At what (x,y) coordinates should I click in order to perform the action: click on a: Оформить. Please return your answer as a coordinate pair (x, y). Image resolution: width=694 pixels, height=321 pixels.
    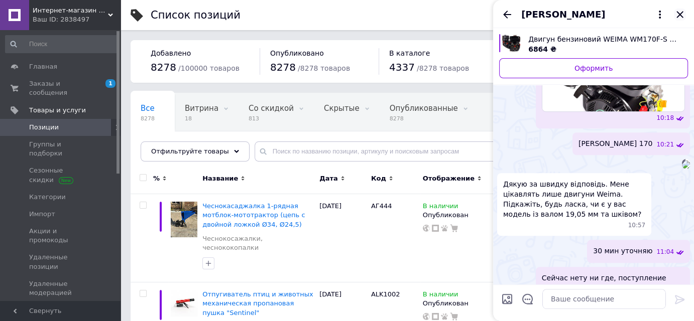
    Looking at the image, I should click on (594, 68).